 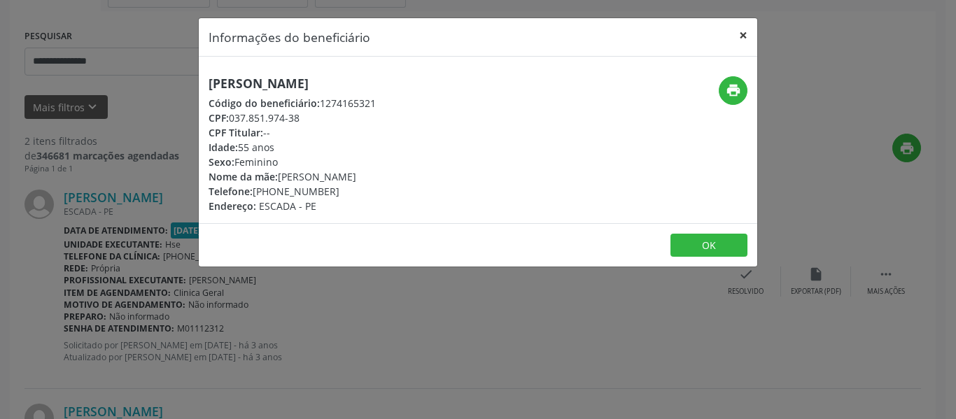 I want to click on div: 1274165321, so click(x=292, y=103).